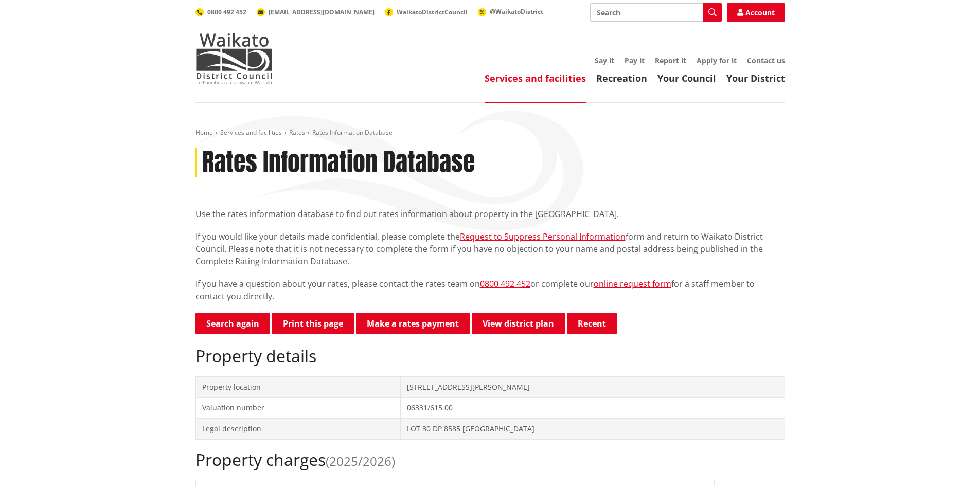 The image size is (980, 486). I want to click on td: Valuation number, so click(298, 408).